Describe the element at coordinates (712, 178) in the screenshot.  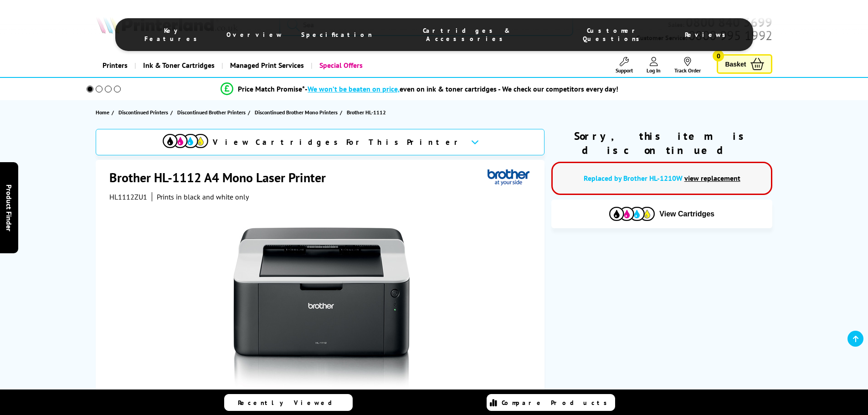
I see `a: view replacement` at that location.